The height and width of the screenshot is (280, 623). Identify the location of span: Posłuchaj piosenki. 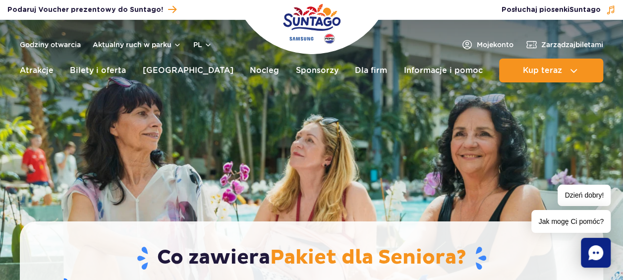
(551, 10).